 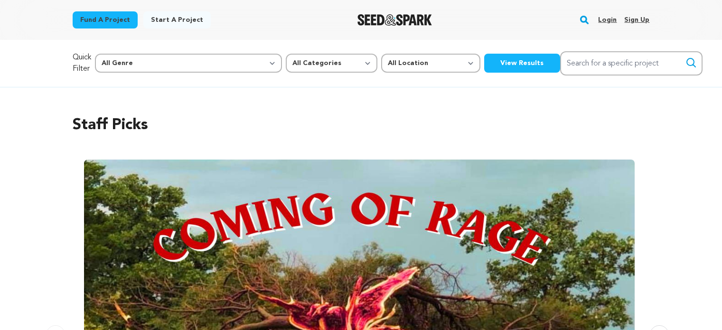 I want to click on a: Seed&Spark Homepage, so click(x=394, y=20).